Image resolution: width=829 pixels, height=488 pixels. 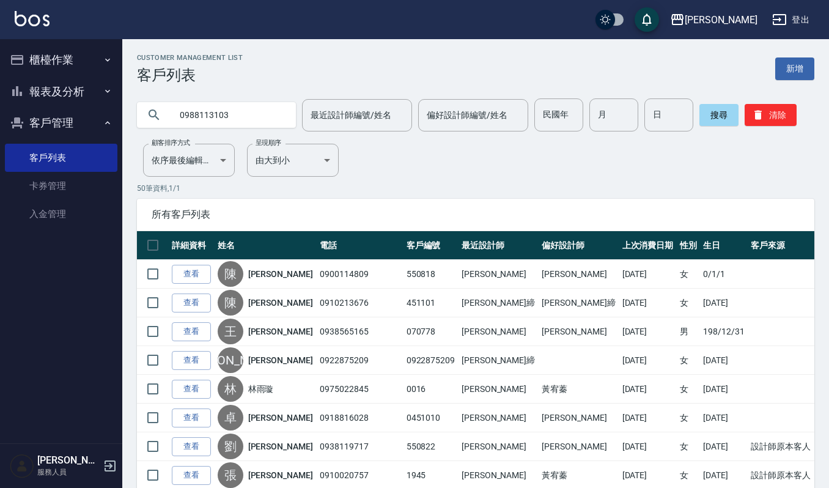 What do you see at coordinates (431, 389) in the screenshot?
I see `td: 0016` at bounding box center [431, 389].